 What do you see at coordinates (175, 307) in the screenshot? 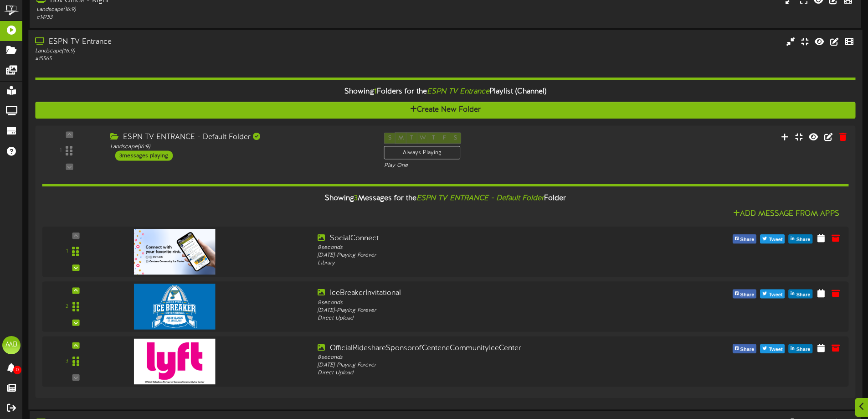
I see `img: 18ca02e2-a4da-4f48-80b9-7485fe5838f8.png` at bounding box center [175, 307].